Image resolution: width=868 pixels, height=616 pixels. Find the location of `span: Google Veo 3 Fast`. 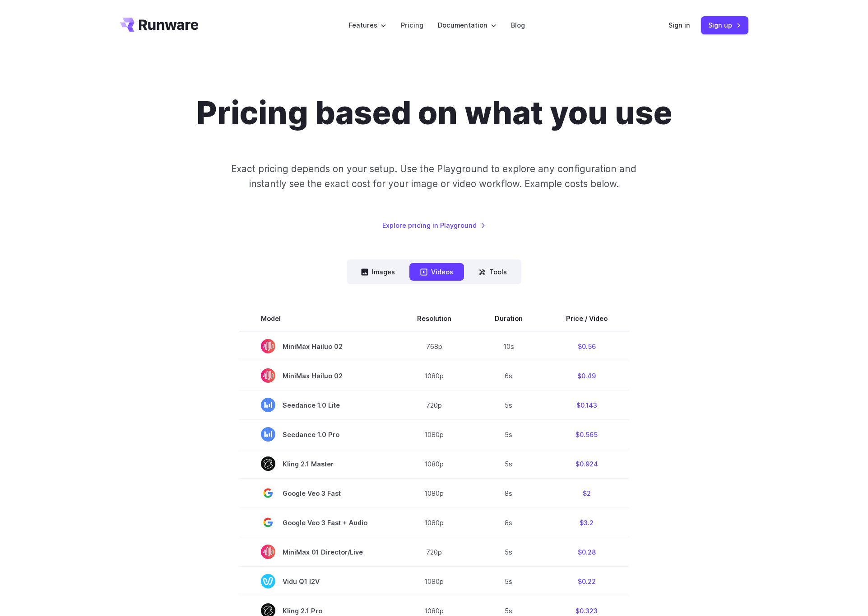

span: Google Veo 3 Fast is located at coordinates (317, 493).